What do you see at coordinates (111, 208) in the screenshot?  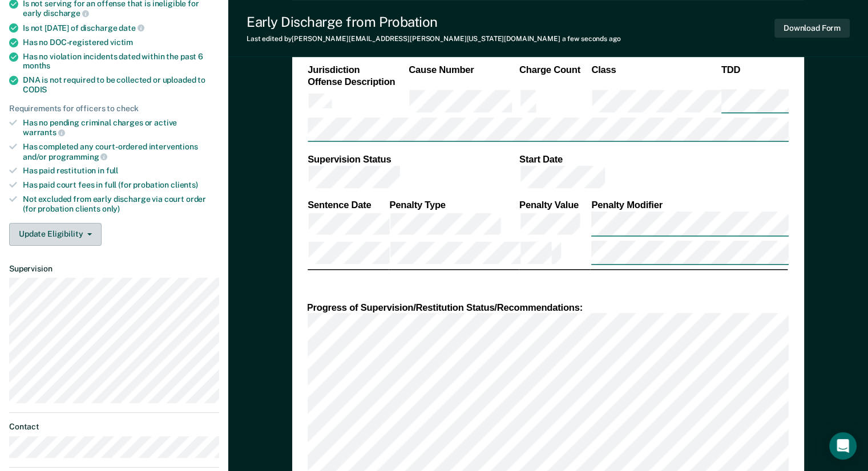 I see `span: only)` at bounding box center [111, 208].